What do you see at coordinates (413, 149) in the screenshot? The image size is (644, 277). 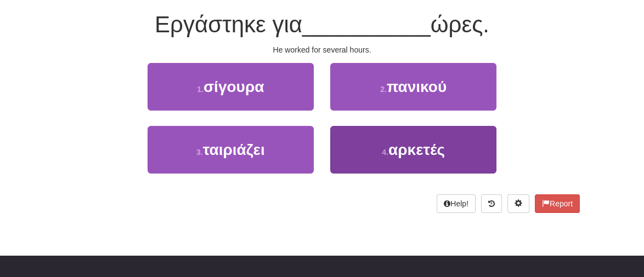 I see `button: 4.αρκετές` at bounding box center [413, 149].